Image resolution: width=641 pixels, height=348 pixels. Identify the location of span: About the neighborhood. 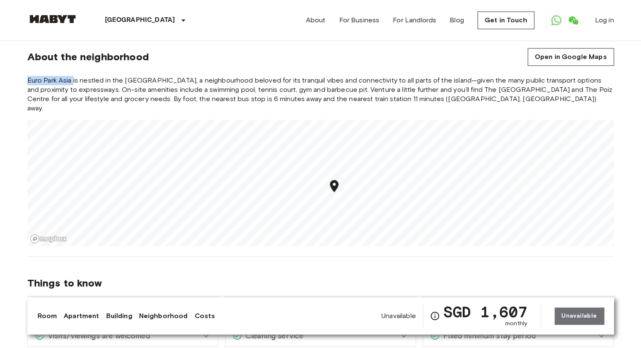
(88, 57).